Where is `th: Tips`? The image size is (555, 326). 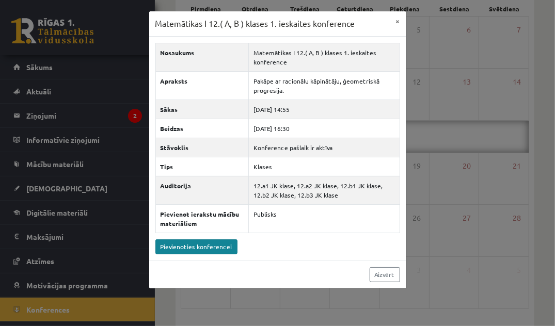 th: Tips is located at coordinates (202, 166).